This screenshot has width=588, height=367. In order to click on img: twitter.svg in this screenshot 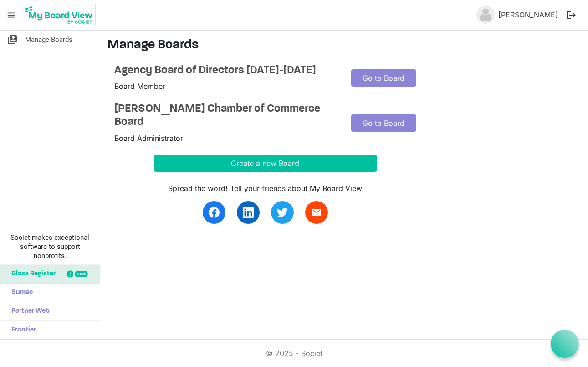, I will do `click(283, 213)`.